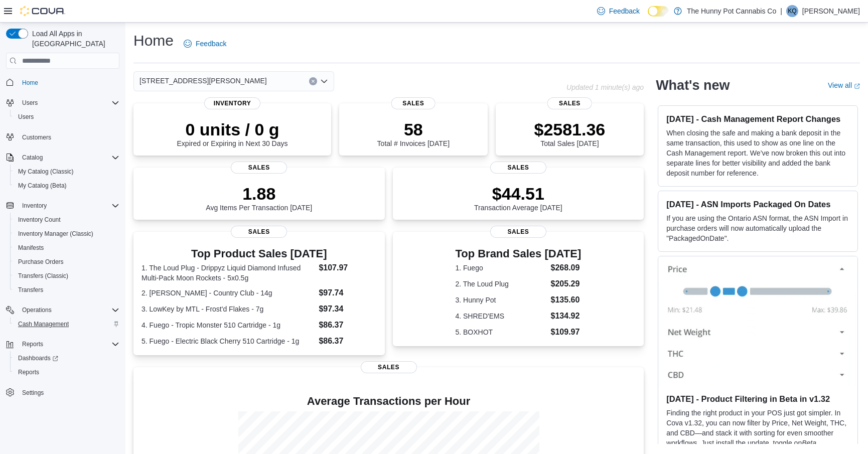 The height and width of the screenshot is (454, 868). What do you see at coordinates (67, 324) in the screenshot?
I see `span: Cash Management` at bounding box center [67, 324].